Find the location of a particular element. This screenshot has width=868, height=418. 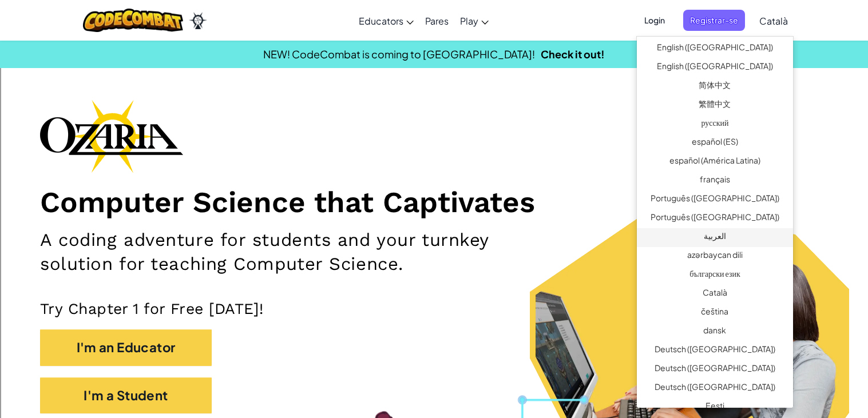

span: Play is located at coordinates (469, 20).